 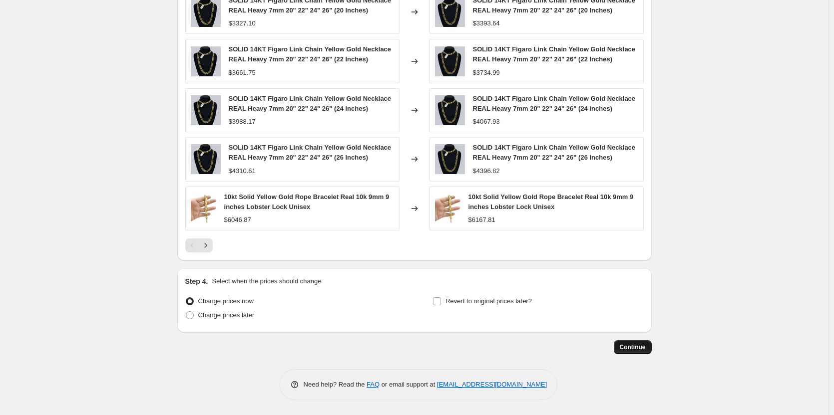 What do you see at coordinates (486, 122) in the screenshot?
I see `div: $4067.93` at bounding box center [486, 122].